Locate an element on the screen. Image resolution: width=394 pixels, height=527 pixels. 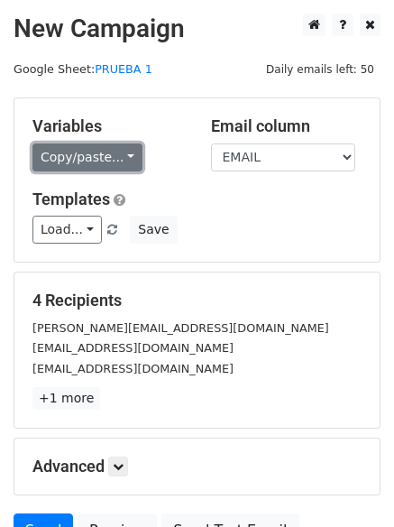
h5: Email column is located at coordinates (287, 126).